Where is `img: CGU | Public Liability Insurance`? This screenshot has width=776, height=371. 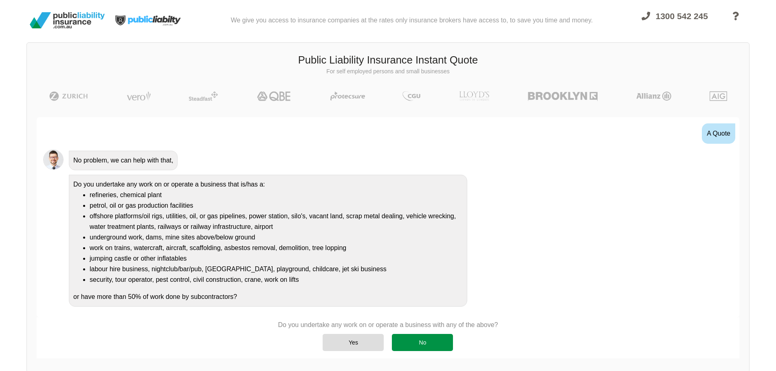
img: CGU | Public Liability Insurance is located at coordinates (411, 96).